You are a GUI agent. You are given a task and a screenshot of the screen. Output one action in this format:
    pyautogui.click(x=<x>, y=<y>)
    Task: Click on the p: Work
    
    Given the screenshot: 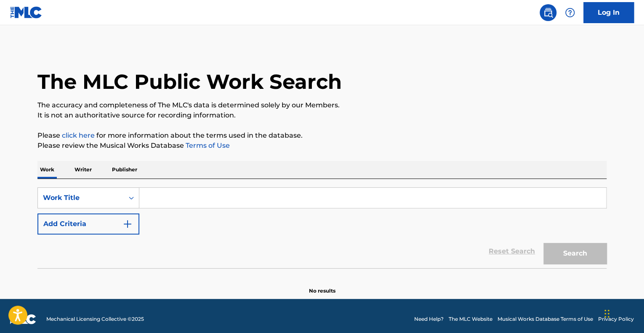 What is the action you would take?
    pyautogui.click(x=47, y=170)
    